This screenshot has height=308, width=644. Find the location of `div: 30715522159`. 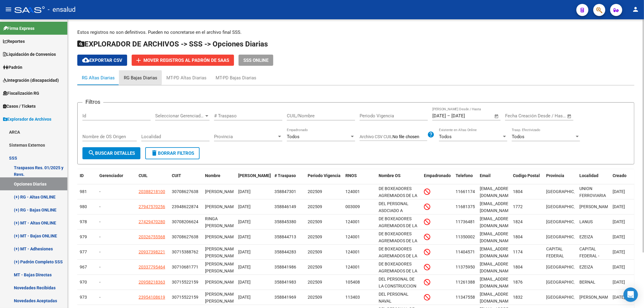

div: 30715522159 is located at coordinates (185, 297).